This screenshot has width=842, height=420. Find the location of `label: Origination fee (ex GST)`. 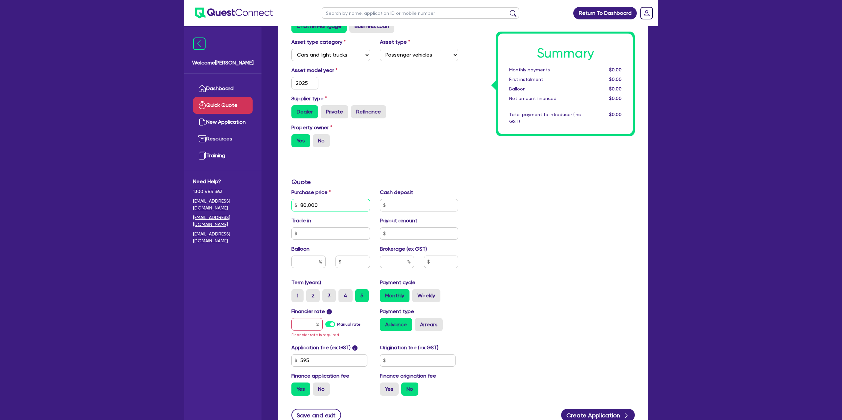

label: Origination fee (ex GST) is located at coordinates (409, 348).